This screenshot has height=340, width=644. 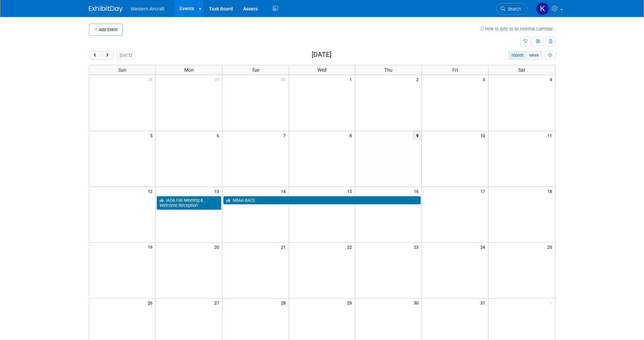 I want to click on button: prev, so click(x=95, y=56).